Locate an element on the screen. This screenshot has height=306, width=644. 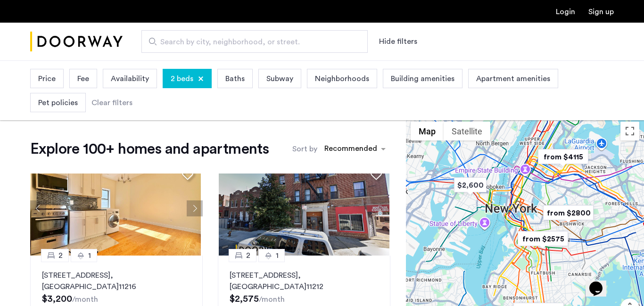
span: Fee is located at coordinates (83, 79).